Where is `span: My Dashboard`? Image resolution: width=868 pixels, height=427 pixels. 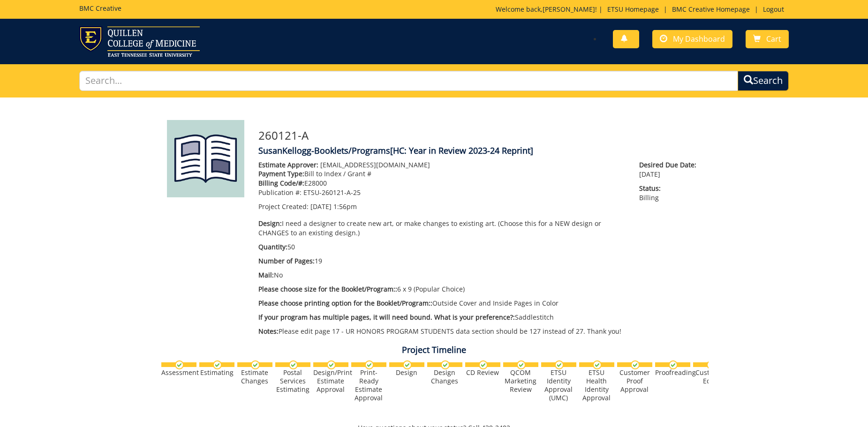 span: My Dashboard is located at coordinates (699, 39).